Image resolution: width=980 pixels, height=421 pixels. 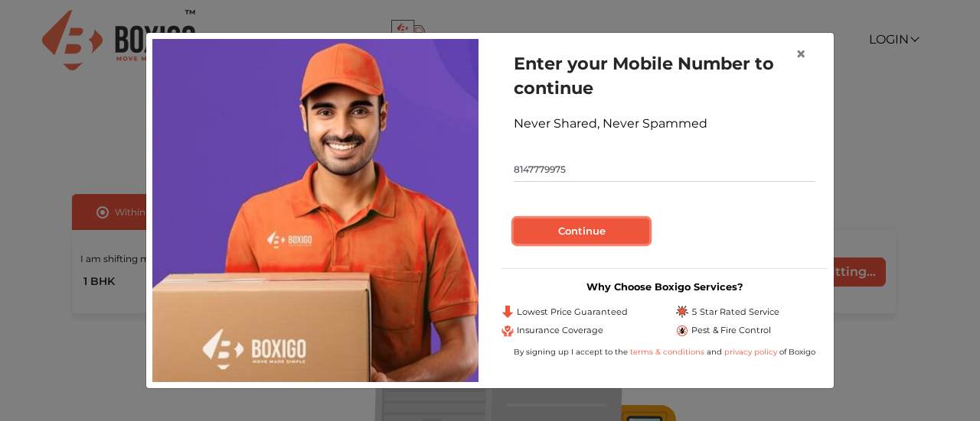 What do you see at coordinates (665, 351) in the screenshot?
I see `div: By signing up I accept to the and of Boxigo` at bounding box center [665, 351].